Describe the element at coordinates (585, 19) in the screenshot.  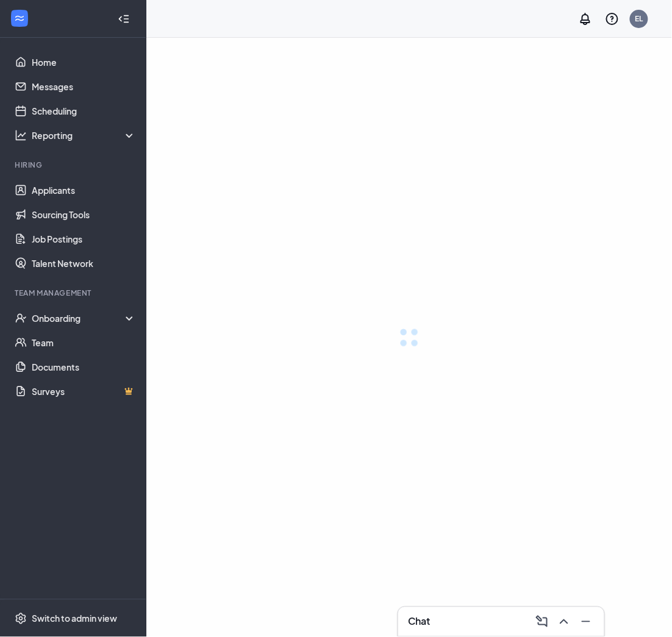
I see `svg: Notifications` at that location.